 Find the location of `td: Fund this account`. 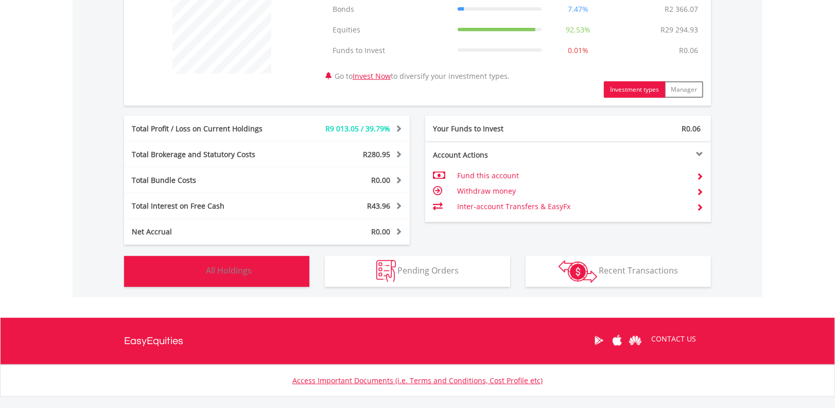

td: Fund this account is located at coordinates (573, 176).